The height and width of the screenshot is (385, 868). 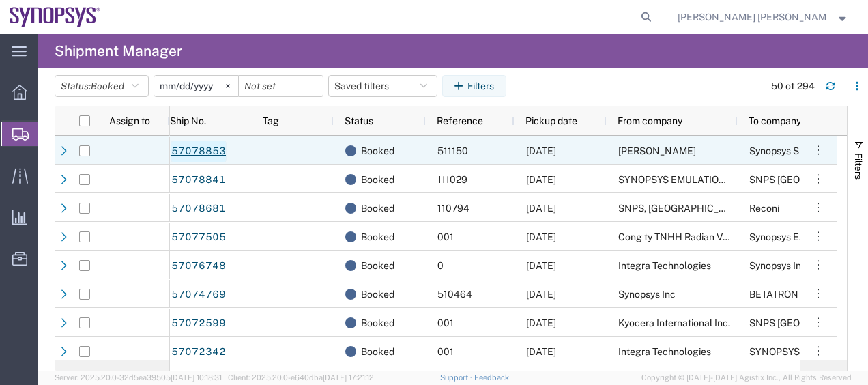 What do you see at coordinates (452, 151) in the screenshot?
I see `span: 511150` at bounding box center [452, 151].